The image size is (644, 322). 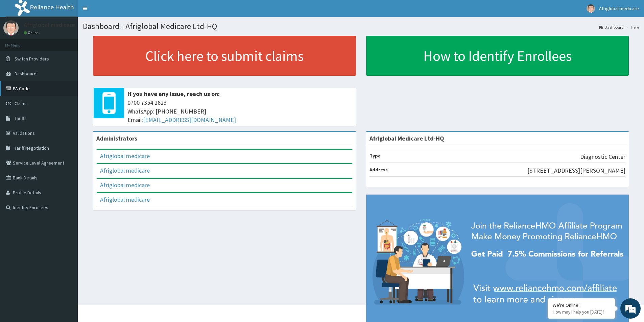 What do you see at coordinates (32, 33) in the screenshot?
I see `a: Online` at bounding box center [32, 33].